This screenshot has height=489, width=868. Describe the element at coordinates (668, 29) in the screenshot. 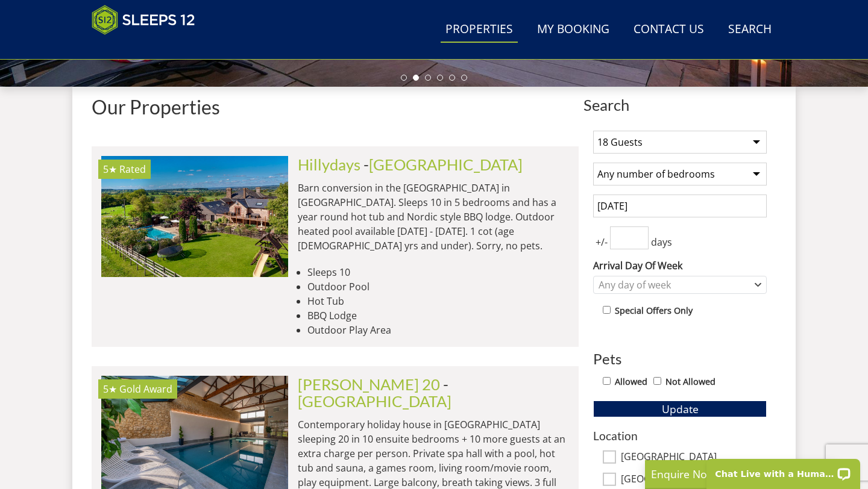

I see `a: Contact Us` at that location.